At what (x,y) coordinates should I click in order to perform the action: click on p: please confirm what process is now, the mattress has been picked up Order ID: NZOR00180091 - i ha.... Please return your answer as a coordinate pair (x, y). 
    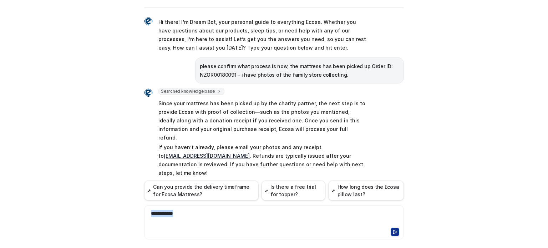
    Looking at the image, I should click on (300, 71).